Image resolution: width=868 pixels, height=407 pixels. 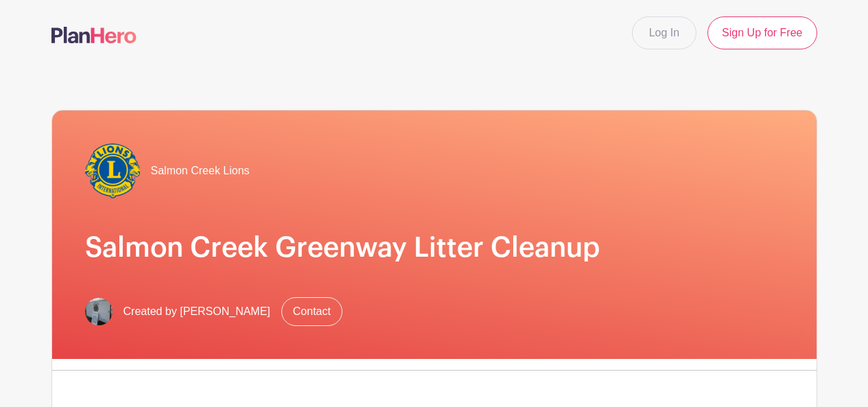 What do you see at coordinates (200, 171) in the screenshot?
I see `span: Salmon Creek Lions` at bounding box center [200, 171].